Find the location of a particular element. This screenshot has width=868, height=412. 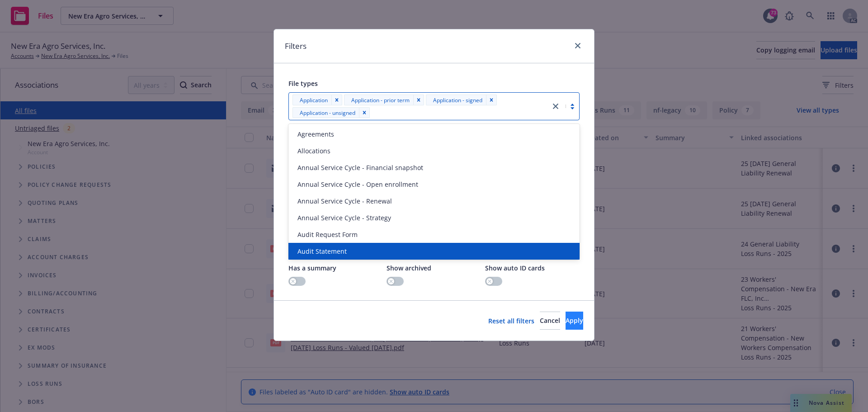

button: Apply is located at coordinates (574, 321).